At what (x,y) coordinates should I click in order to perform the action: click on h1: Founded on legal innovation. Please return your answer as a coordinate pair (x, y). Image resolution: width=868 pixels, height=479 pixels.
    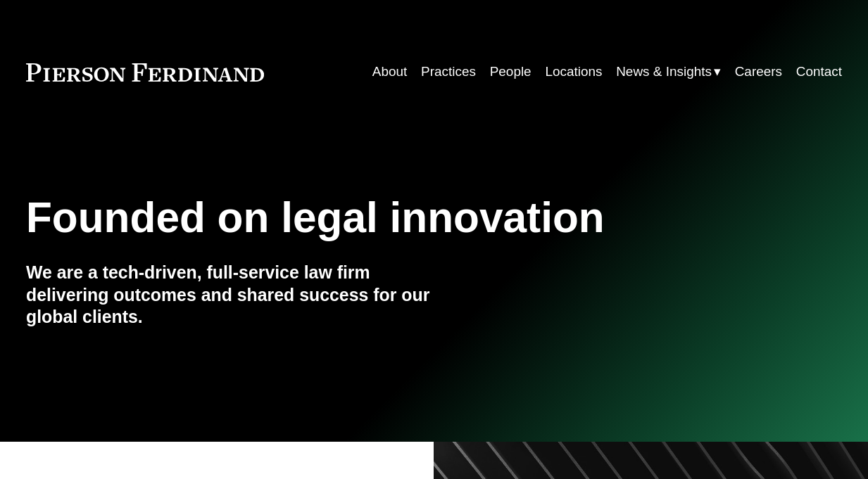
    Looking at the image, I should click on (366, 217).